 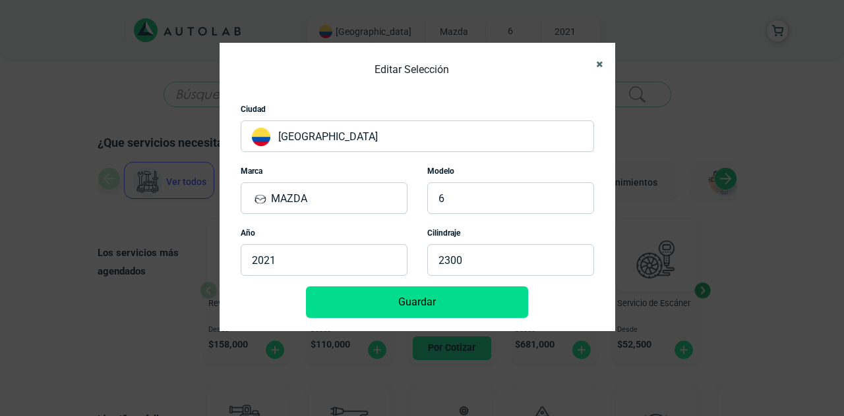 I want to click on button: Guardar, so click(x=416, y=302).